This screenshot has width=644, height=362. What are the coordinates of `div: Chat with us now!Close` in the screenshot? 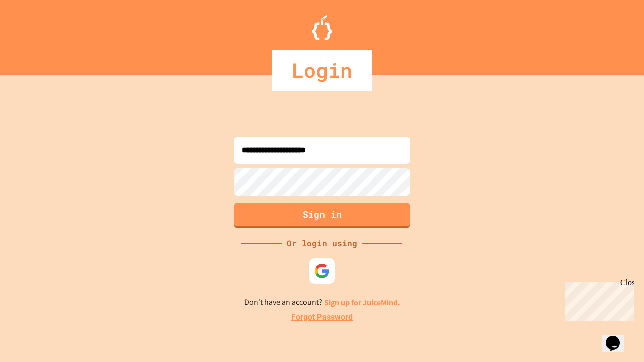 It's located at (37, 33).